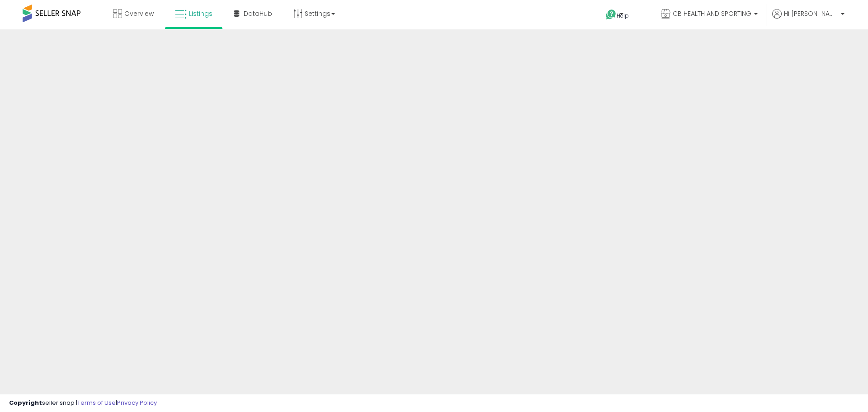 The width and height of the screenshot is (868, 412). What do you see at coordinates (201, 13) in the screenshot?
I see `span: Listings` at bounding box center [201, 13].